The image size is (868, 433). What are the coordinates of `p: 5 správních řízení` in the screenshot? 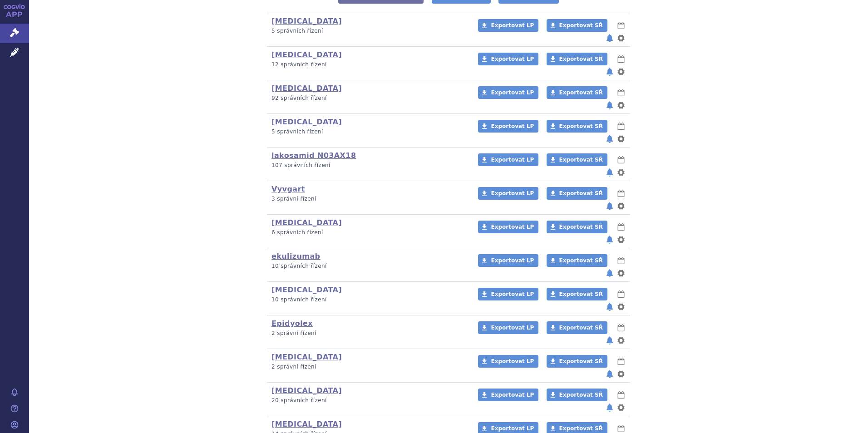 It's located at (369, 131).